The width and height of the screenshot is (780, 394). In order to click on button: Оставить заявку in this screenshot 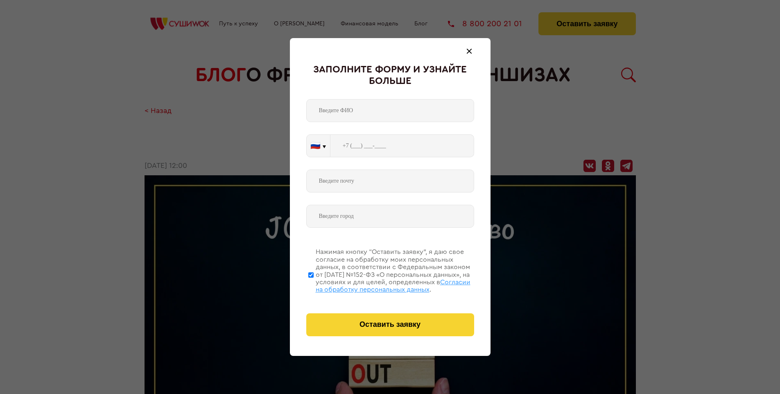, I will do `click(390, 325)`.